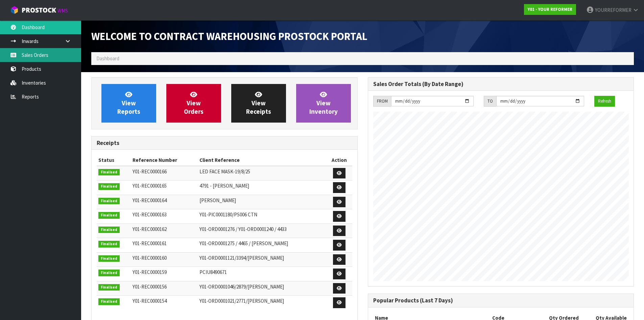 Image resolution: width=644 pixels, height=320 pixels. Describe the element at coordinates (382, 101) in the screenshot. I see `div: FROM` at that location.